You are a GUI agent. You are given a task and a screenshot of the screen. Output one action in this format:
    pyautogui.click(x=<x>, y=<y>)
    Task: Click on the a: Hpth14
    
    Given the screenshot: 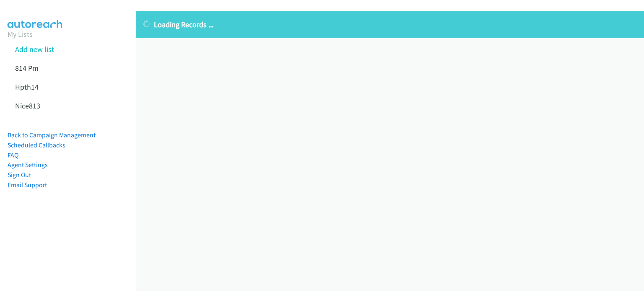 What is the action you would take?
    pyautogui.click(x=27, y=87)
    